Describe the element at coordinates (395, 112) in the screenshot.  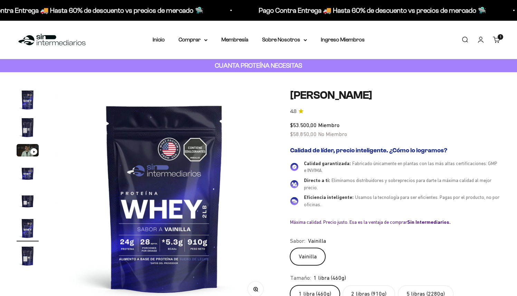
I see `a: 4.84.8 de 5.0 estrellas` at that location.